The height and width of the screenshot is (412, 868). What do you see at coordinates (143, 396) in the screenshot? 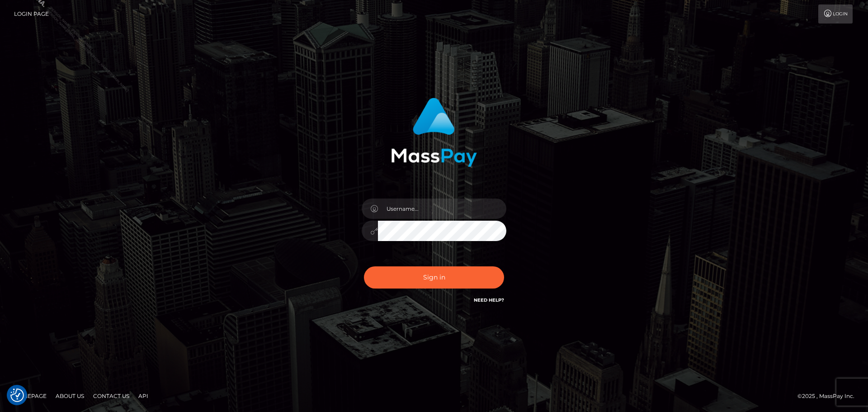
I see `a: API` at bounding box center [143, 396].